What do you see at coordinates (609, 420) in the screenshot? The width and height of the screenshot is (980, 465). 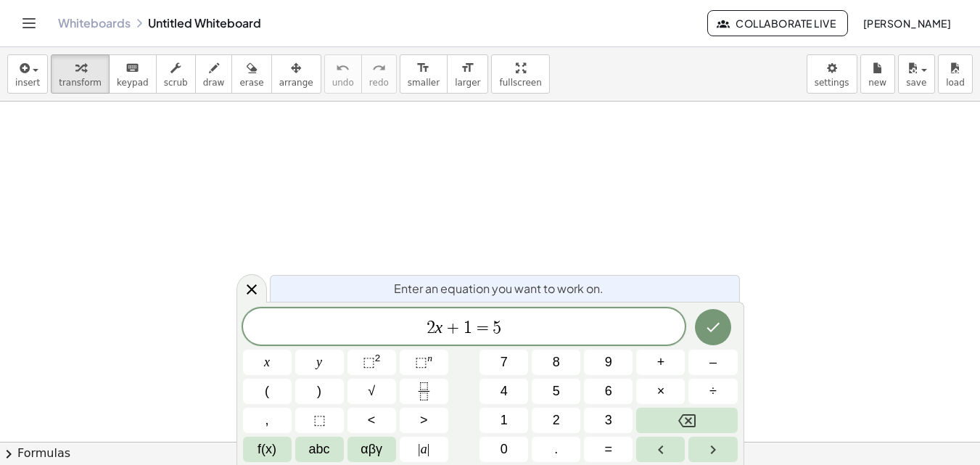 I see `span: 3` at bounding box center [609, 420].